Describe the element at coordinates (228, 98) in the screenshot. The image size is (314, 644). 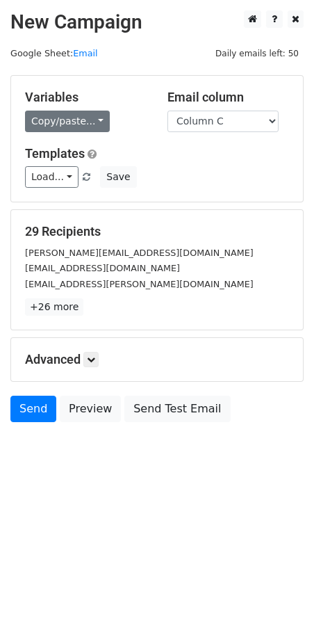
I see `h5: Email column` at that location.